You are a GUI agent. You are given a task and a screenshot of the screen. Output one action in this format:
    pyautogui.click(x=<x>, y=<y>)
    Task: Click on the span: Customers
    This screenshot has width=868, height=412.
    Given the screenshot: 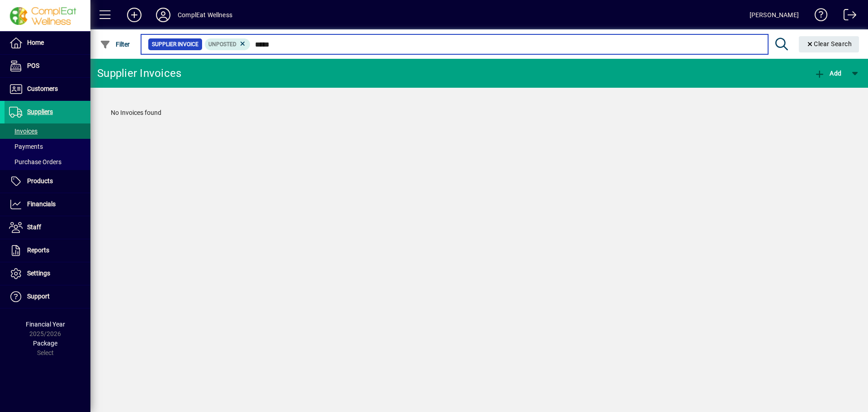 What is the action you would take?
    pyautogui.click(x=42, y=89)
    